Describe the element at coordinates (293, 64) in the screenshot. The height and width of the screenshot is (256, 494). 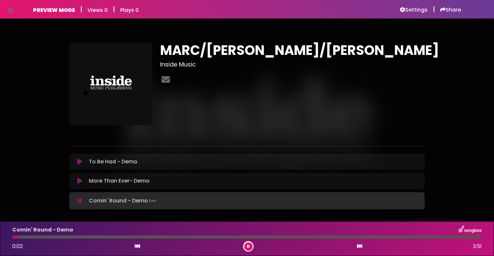
I see `h3: Inside Music` at that location.